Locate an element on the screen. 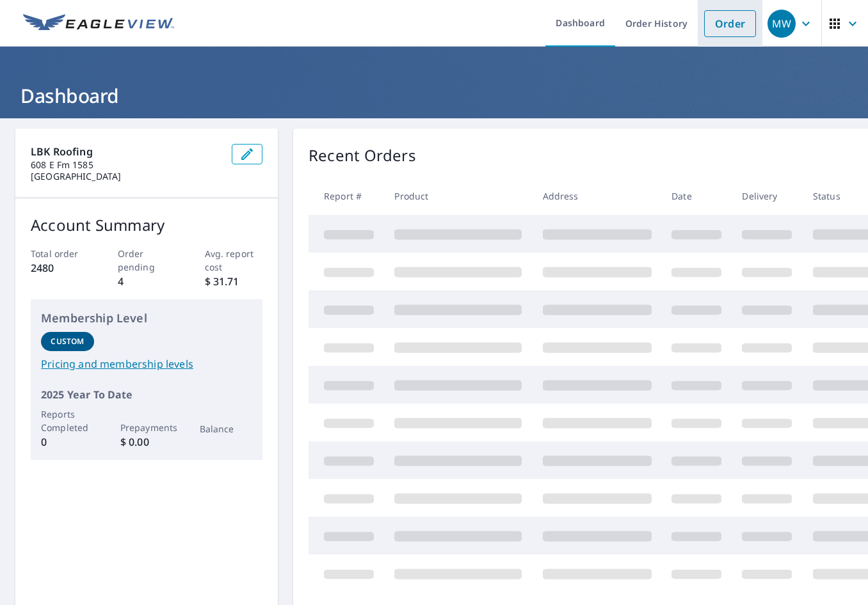  p: $ 31.71 is located at coordinates (233, 281).